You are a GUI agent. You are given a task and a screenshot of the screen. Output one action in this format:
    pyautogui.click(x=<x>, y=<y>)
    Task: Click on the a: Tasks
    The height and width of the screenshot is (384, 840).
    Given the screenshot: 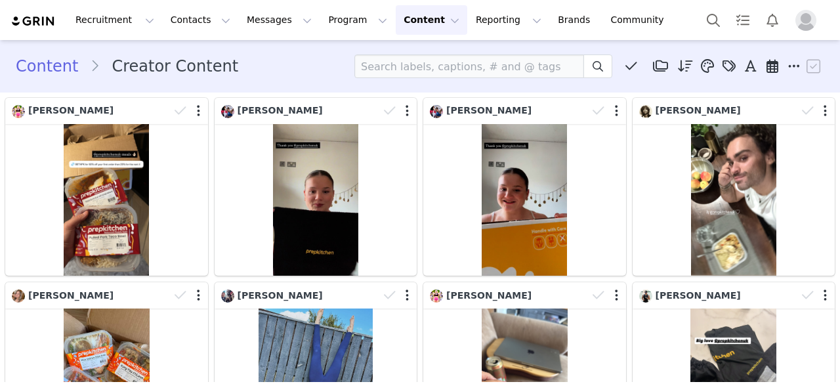 What is the action you would take?
    pyautogui.click(x=743, y=20)
    